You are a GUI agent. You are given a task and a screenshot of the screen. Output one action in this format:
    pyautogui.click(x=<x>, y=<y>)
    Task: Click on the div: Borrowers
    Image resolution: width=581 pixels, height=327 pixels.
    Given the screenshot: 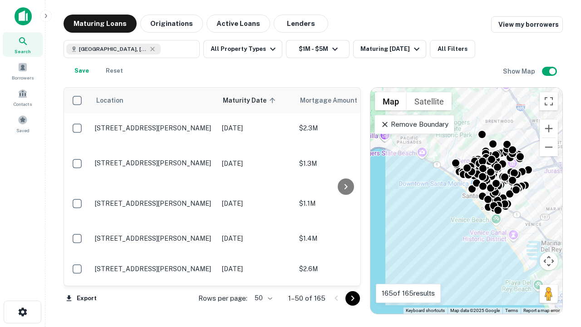 What is the action you would take?
    pyautogui.click(x=23, y=71)
    